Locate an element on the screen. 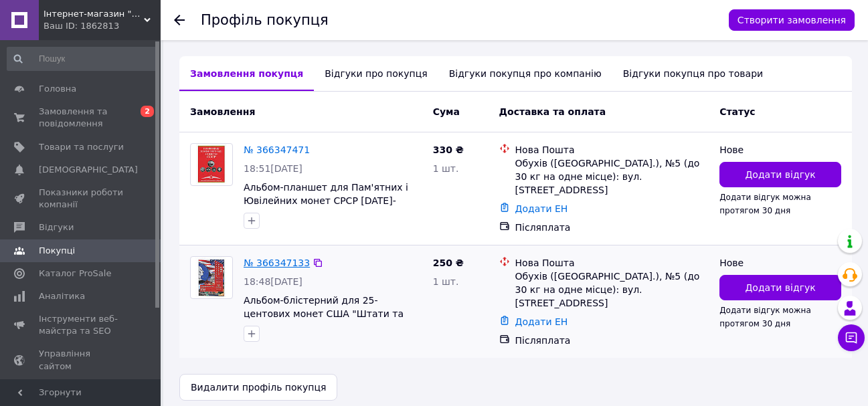  button: Видалити профіль покупця is located at coordinates (258, 388).